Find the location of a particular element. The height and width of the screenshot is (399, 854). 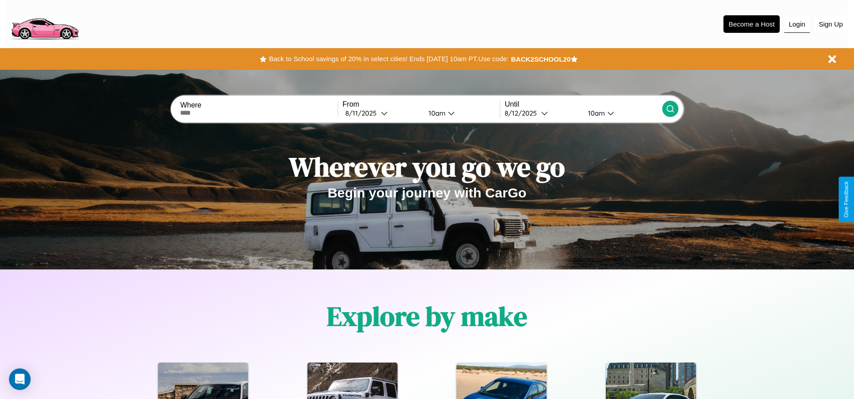

b: BACK2SCHOOL20 is located at coordinates (540, 59).